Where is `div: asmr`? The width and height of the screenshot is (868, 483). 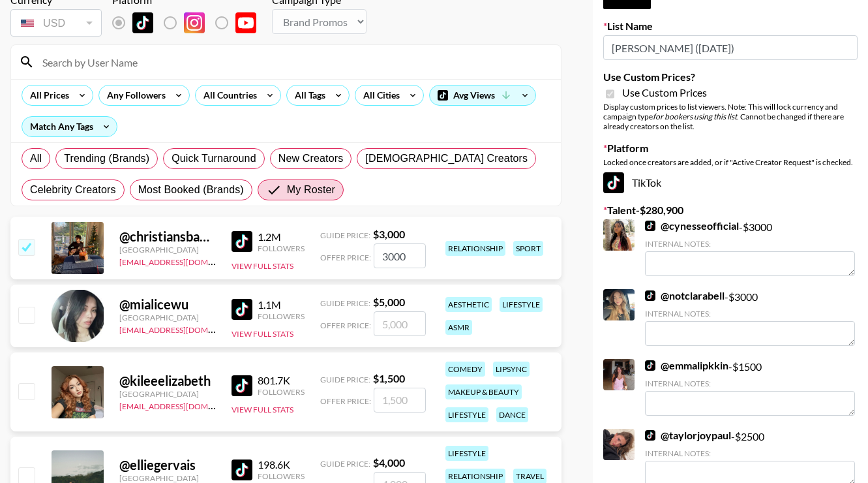 div: asmr is located at coordinates (459, 327).